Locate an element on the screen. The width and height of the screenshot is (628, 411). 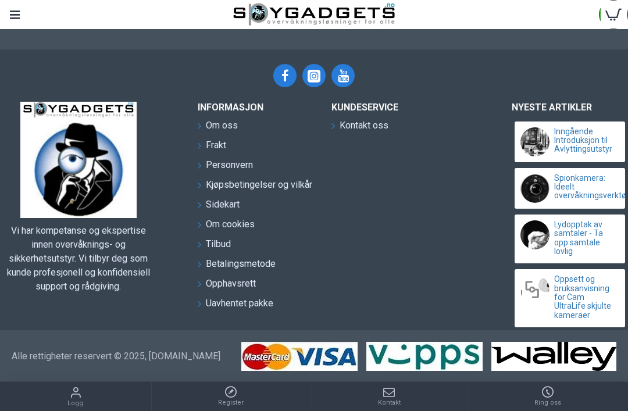
h3: INFORMASJON is located at coordinates (256, 107).